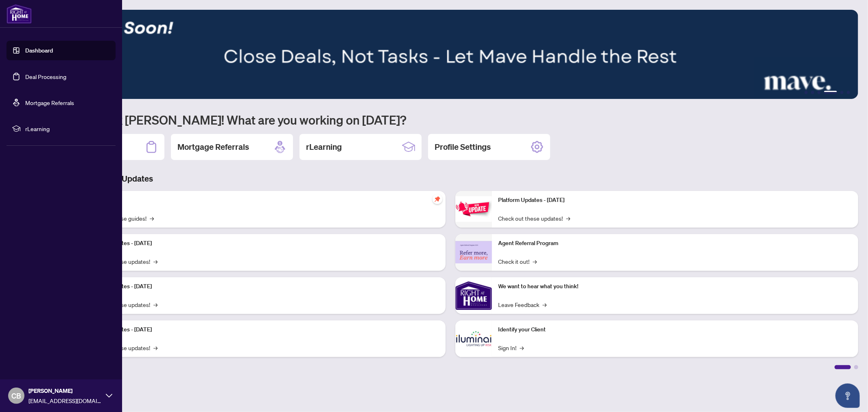 Image resolution: width=868 pixels, height=412 pixels. I want to click on h2: Profile Settings, so click(463, 147).